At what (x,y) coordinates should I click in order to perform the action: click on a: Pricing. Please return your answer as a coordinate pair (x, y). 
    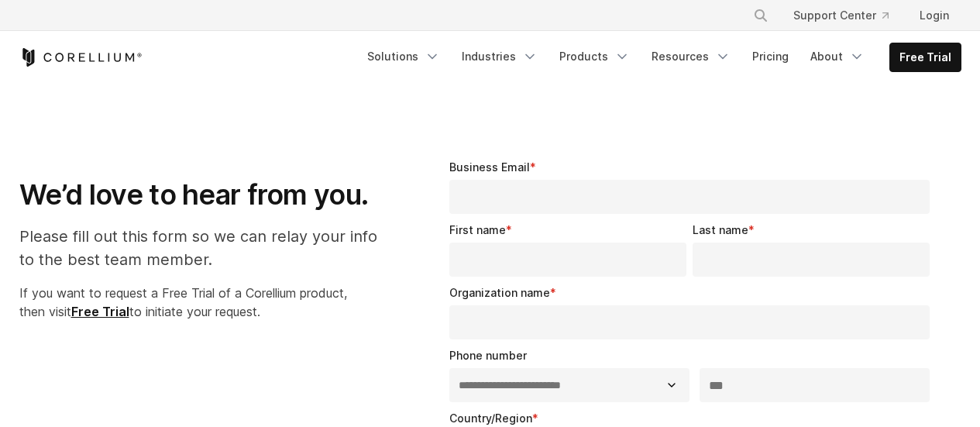
    Looking at the image, I should click on (770, 56).